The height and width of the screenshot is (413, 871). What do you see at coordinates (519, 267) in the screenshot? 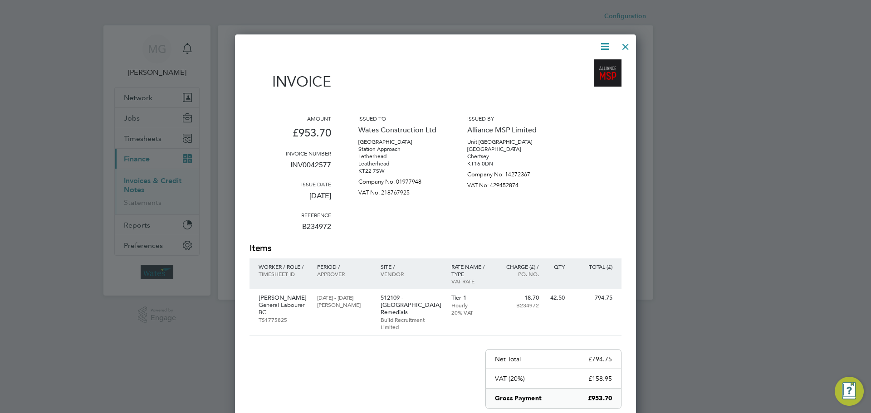
I see `p: Charge (£) /` at bounding box center [519, 267].